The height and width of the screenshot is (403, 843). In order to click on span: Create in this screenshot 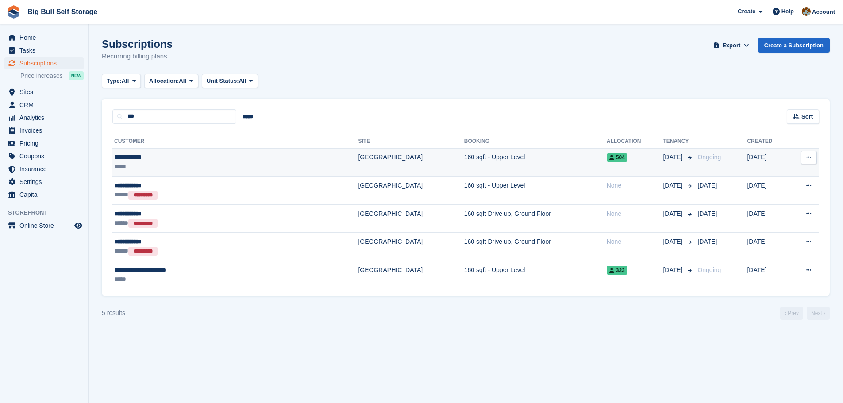, I will do `click(746, 12)`.